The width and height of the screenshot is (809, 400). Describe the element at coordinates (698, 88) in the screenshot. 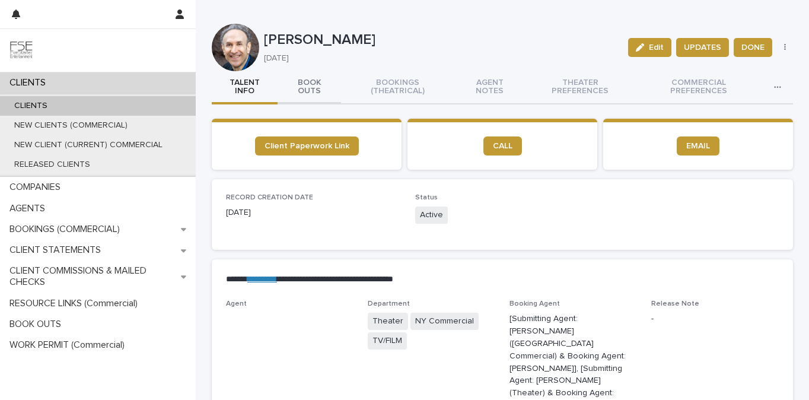

I see `button: COMMERCIAL PREFERENCES` at that location.